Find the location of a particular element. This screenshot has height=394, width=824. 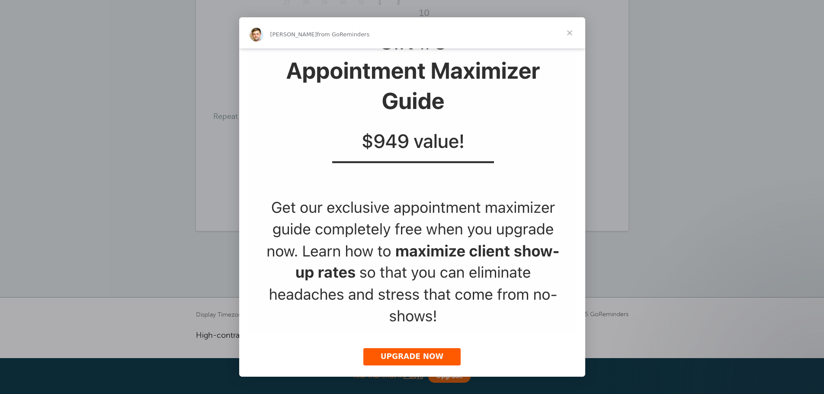

span: Close is located at coordinates (569, 33).